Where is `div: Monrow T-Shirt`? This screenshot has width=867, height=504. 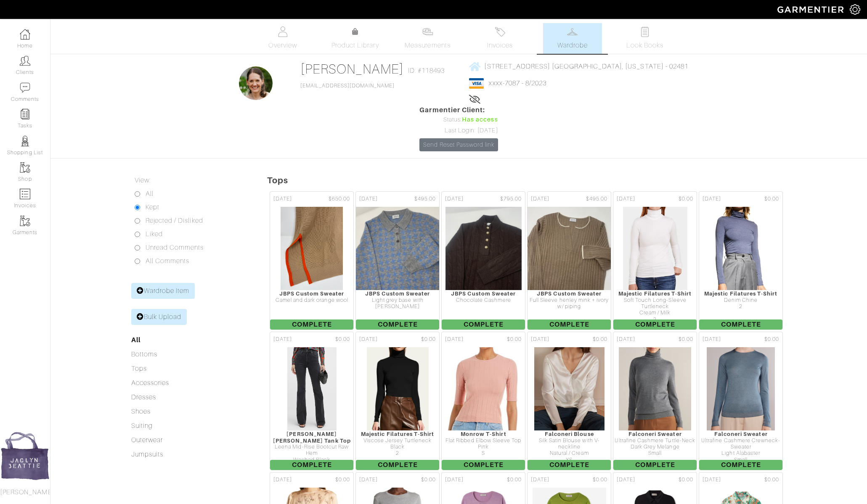
div: Monrow T-Shirt is located at coordinates (484, 434).